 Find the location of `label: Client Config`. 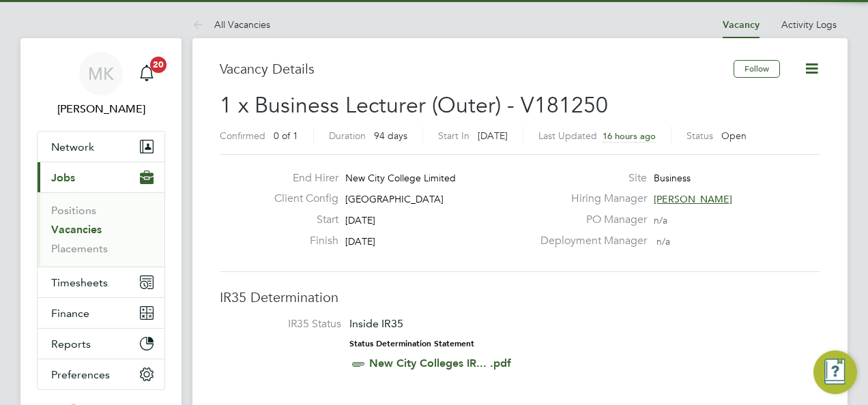

label: Client Config is located at coordinates (301, 199).